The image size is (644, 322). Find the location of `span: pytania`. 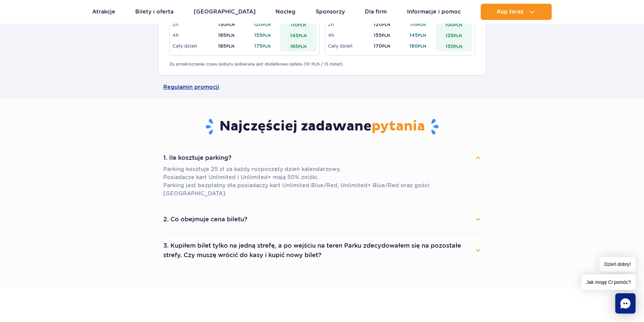

span: pytania is located at coordinates (398, 126).